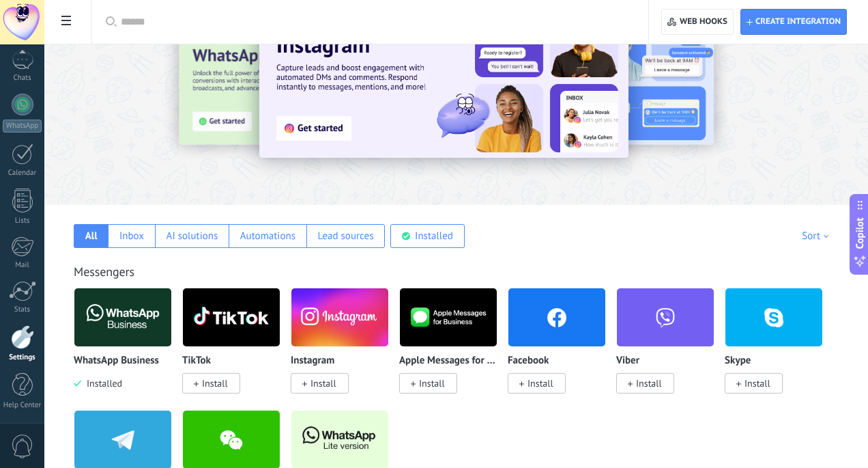  What do you see at coordinates (132, 236) in the screenshot?
I see `div: Inbox` at bounding box center [132, 236].